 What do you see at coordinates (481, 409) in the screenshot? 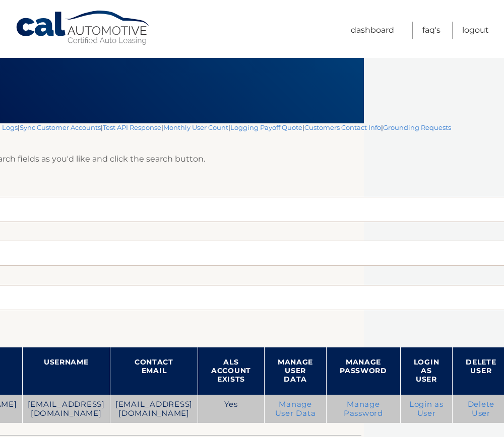
I see `a: Delete User` at bounding box center [481, 409].